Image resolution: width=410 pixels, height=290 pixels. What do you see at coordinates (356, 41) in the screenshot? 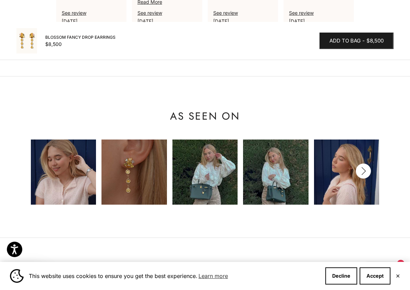
I see `button: Add to bag-$8,500` at bounding box center [356, 41].